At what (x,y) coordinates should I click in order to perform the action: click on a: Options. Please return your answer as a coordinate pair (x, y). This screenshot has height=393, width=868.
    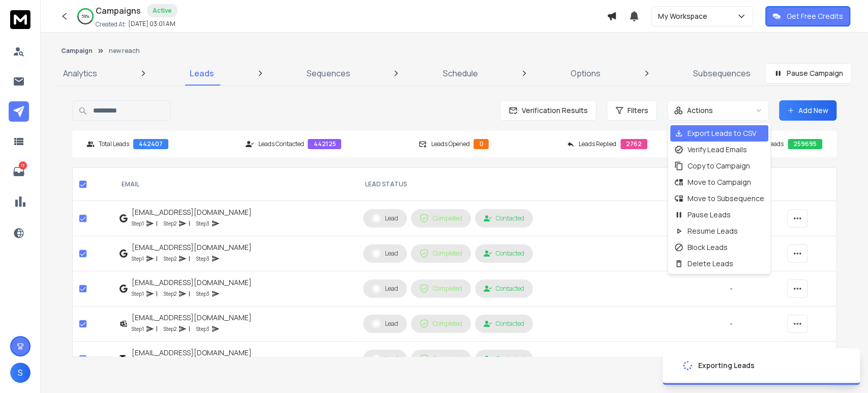
    Looking at the image, I should click on (586, 73).